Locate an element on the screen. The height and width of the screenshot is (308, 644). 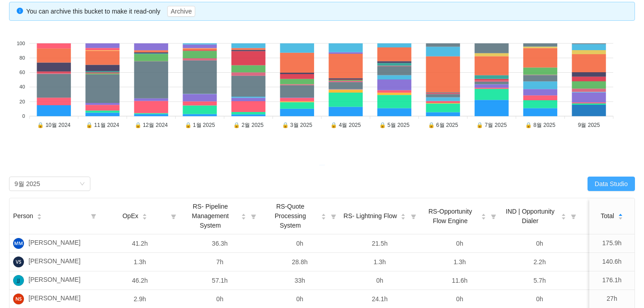
td: 28.8h is located at coordinates (299, 262).